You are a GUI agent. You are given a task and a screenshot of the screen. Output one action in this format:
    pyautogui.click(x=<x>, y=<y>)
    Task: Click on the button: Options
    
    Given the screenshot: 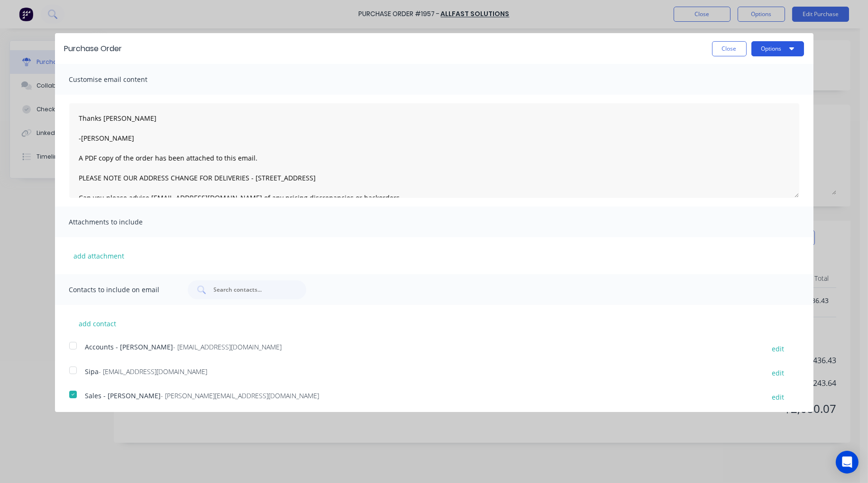 What is the action you would take?
    pyautogui.click(x=777, y=49)
    